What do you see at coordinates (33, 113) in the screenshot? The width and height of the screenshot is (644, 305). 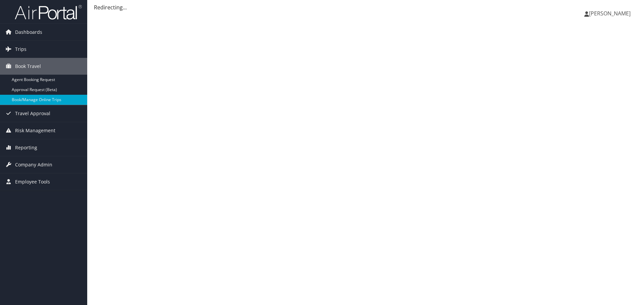 I see `span: Travel Approval` at bounding box center [33, 113].